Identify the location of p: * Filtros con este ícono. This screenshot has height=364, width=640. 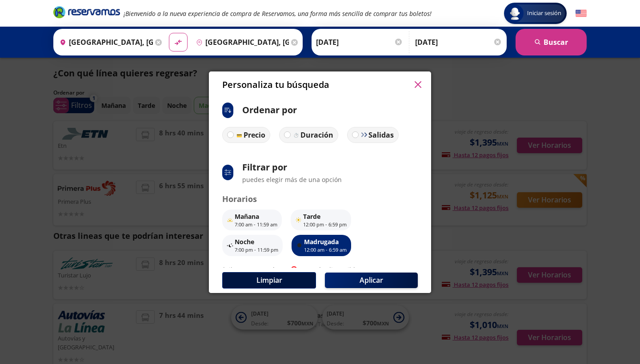
(255, 270).